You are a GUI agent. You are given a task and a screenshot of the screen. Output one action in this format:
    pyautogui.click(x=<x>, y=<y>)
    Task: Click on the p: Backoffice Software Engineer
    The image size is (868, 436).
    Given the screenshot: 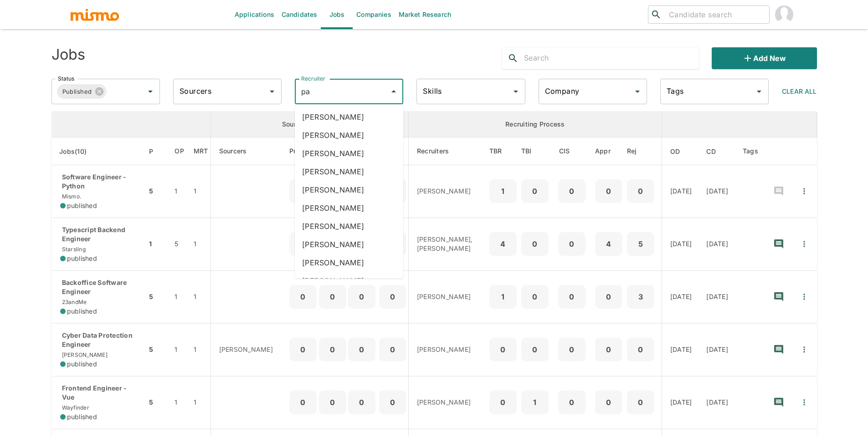 What is the action you would take?
    pyautogui.click(x=100, y=287)
    